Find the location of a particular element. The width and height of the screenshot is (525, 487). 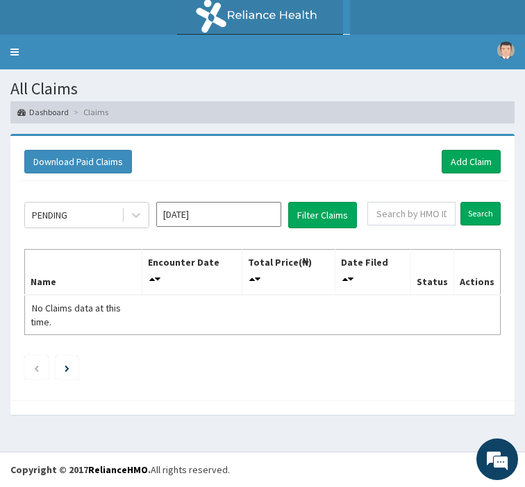

th: Encounter Date is located at coordinates (192, 272).